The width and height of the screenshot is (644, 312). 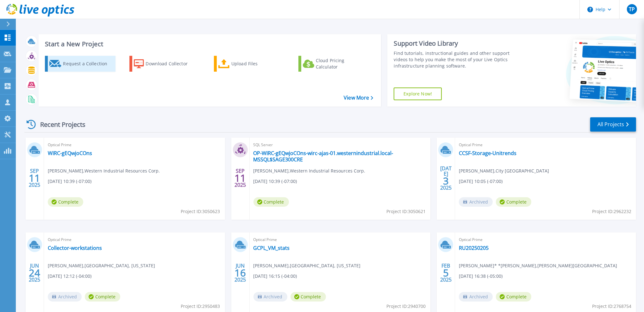 What do you see at coordinates (406, 212) in the screenshot?
I see `span: Project ID: 3050621` at bounding box center [406, 212].